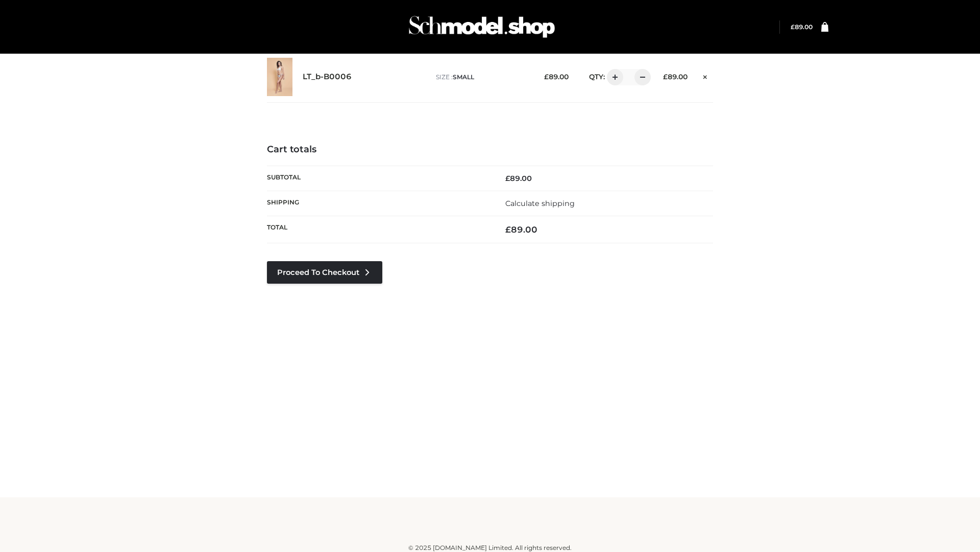 The image size is (980, 552). What do you see at coordinates (482, 26) in the screenshot?
I see `a: Schmodel Admin 964` at bounding box center [482, 26].